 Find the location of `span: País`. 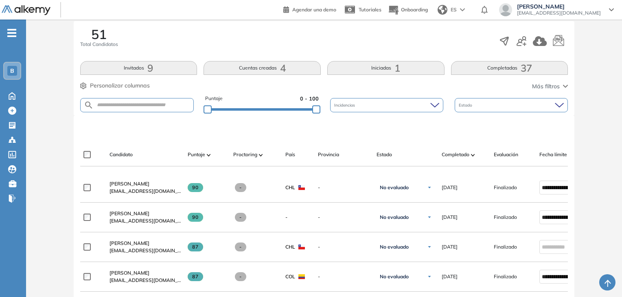

span: País is located at coordinates (290, 155).